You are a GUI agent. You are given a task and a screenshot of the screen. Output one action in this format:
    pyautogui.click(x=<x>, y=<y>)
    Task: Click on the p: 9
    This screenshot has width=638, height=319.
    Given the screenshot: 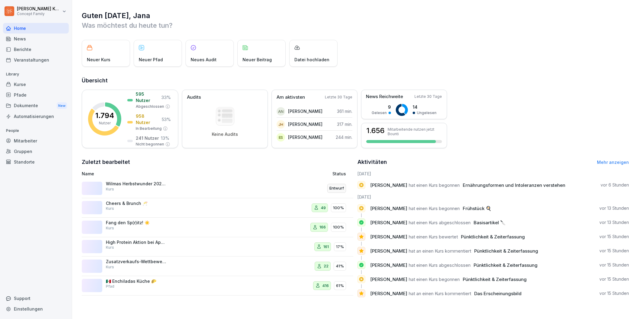 What is the action you would take?
    pyautogui.click(x=381, y=107)
    